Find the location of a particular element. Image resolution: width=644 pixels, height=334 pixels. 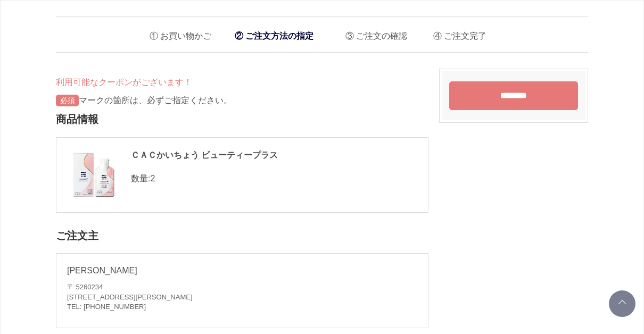

img: 060506.jpg is located at coordinates (93, 175).